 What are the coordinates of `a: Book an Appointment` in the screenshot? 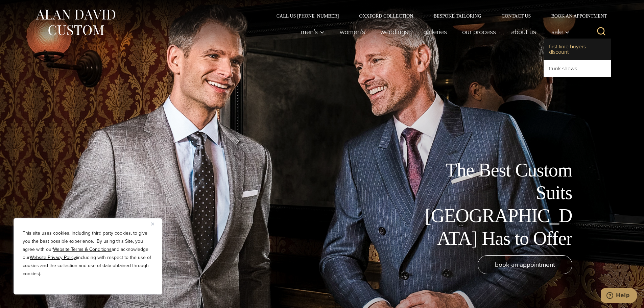 It's located at (575, 16).